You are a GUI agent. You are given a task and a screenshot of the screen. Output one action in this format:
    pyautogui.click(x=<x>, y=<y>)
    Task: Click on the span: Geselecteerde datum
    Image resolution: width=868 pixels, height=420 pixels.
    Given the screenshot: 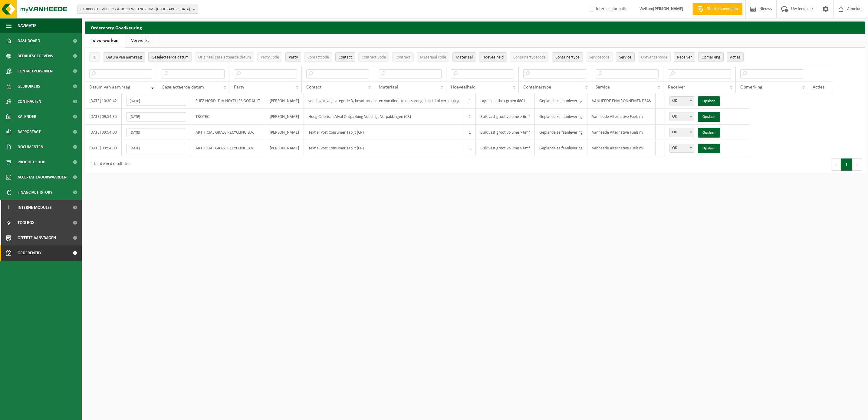 What is the action you would take?
    pyautogui.click(x=170, y=57)
    